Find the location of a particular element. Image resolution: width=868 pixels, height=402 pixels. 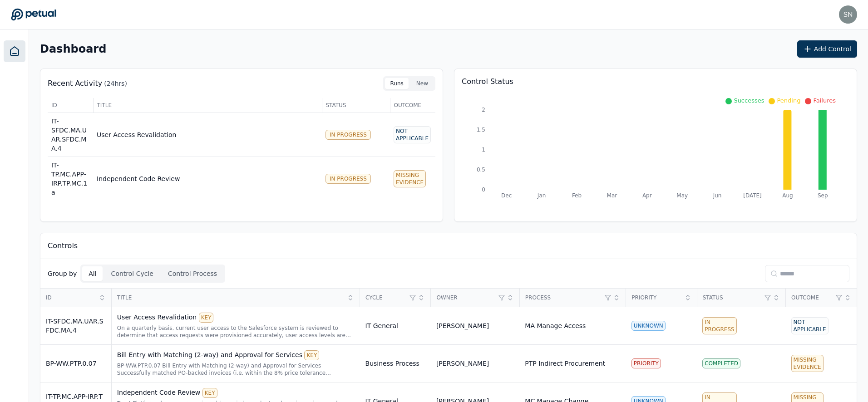

img: snir@petual.ai is located at coordinates (848, 14).